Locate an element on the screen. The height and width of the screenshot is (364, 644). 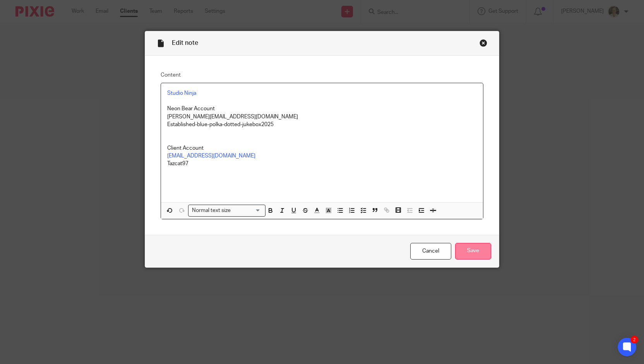
p: Tazcat97 is located at coordinates (321, 164).